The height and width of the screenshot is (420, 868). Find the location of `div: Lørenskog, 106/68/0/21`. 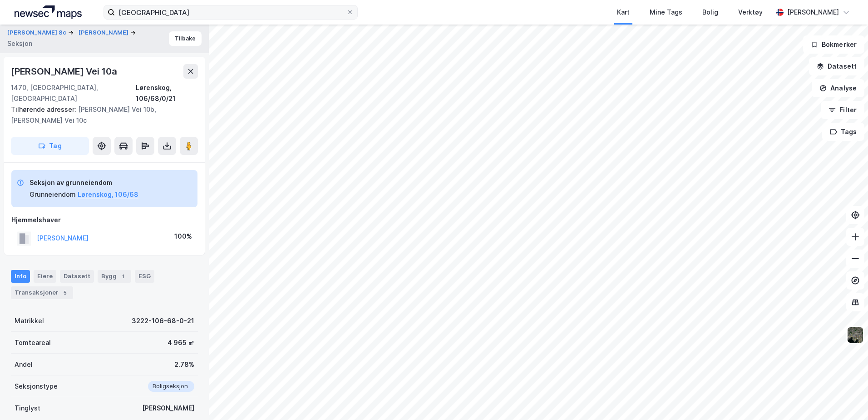

div: Lørenskog, 106/68/0/21 is located at coordinates (167, 93).